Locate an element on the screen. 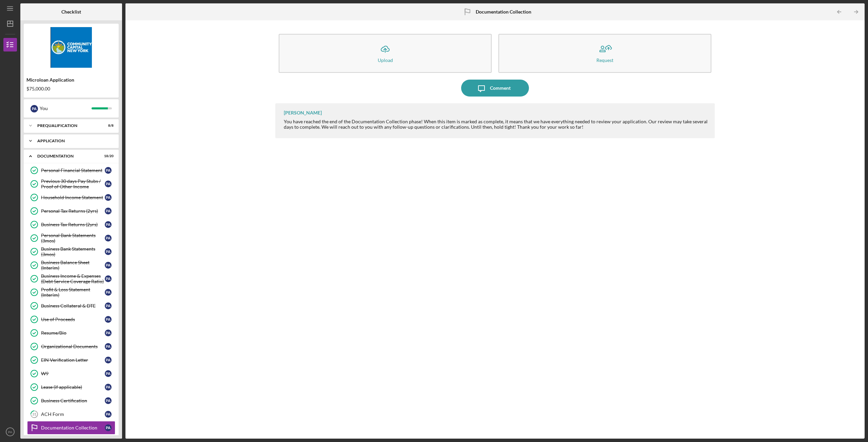  b: Checklist is located at coordinates (71, 12).